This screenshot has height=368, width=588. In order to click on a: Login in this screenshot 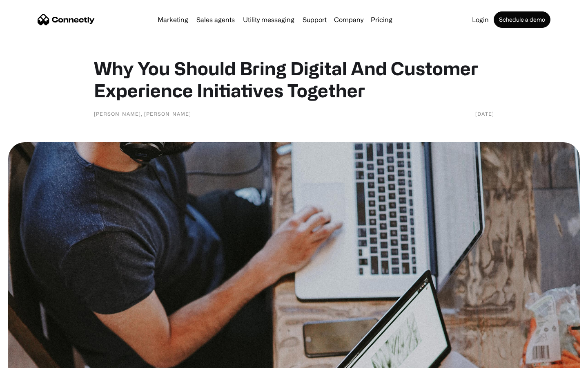, I will do `click(480, 19)`.